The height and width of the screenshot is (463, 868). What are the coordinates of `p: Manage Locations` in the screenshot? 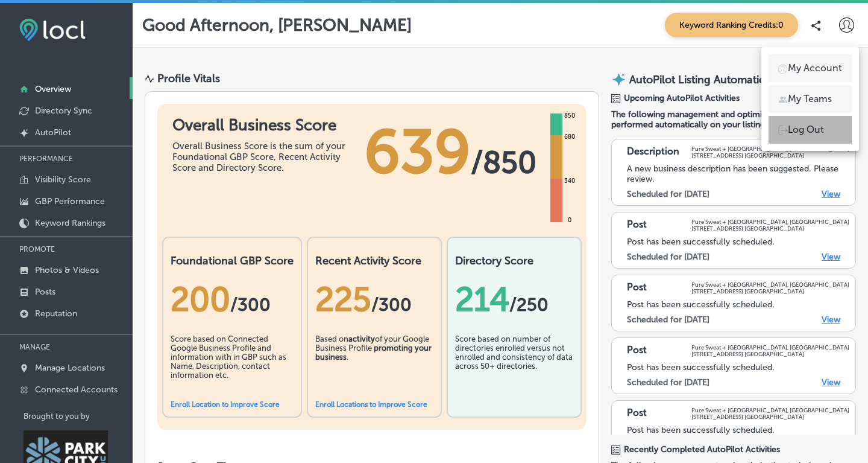 It's located at (70, 368).